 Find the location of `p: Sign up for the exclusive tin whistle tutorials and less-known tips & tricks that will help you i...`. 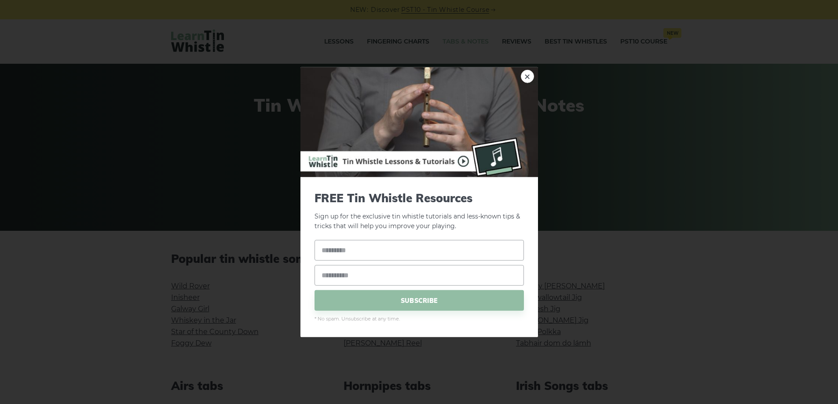

p: Sign up for the exclusive tin whistle tutorials and less-known tips & tricks that will help you i... is located at coordinates (419, 211).